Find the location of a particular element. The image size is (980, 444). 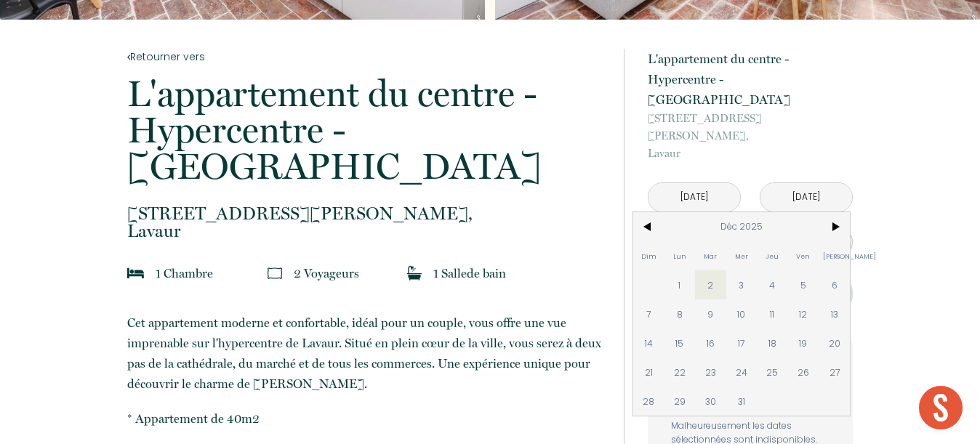

p: 1 Salle de bain is located at coordinates (470, 273).